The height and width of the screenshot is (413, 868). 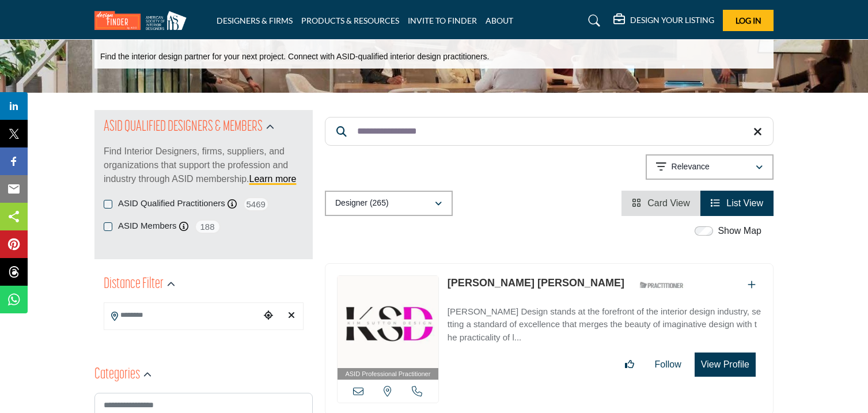 What do you see at coordinates (690, 167) in the screenshot?
I see `p: Relevance` at bounding box center [690, 167].